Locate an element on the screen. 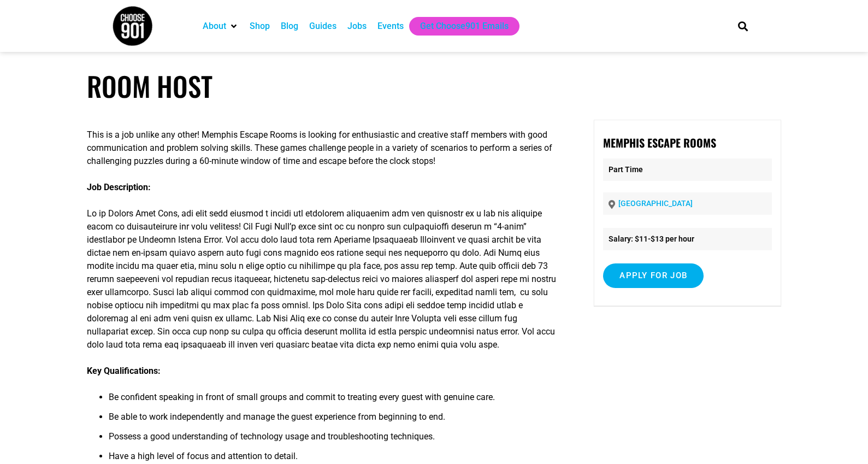  div: Search is located at coordinates (742, 26).